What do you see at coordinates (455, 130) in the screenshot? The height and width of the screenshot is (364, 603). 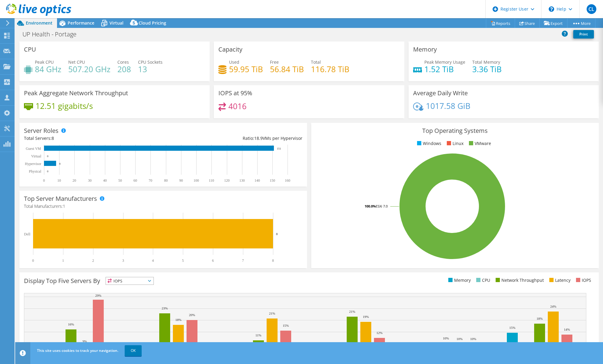 I see `h3: Top Operating Systems` at bounding box center [455, 130].